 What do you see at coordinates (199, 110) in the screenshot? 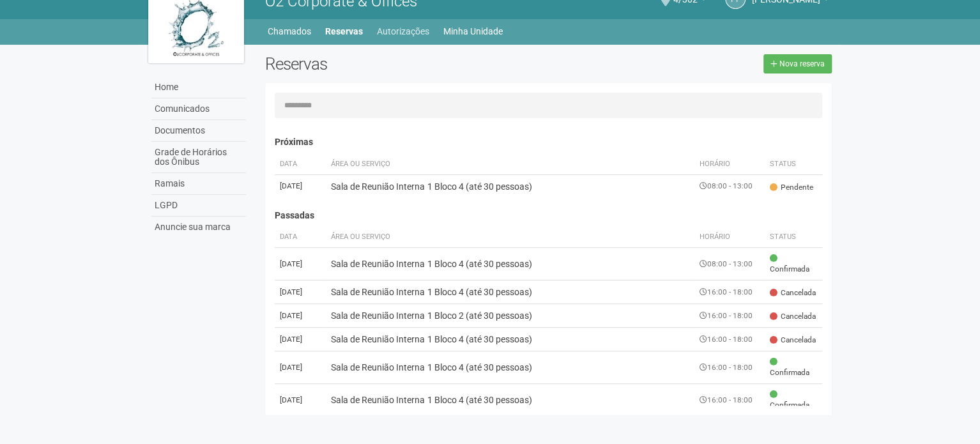
I see `a: Comunicados` at bounding box center [199, 110].